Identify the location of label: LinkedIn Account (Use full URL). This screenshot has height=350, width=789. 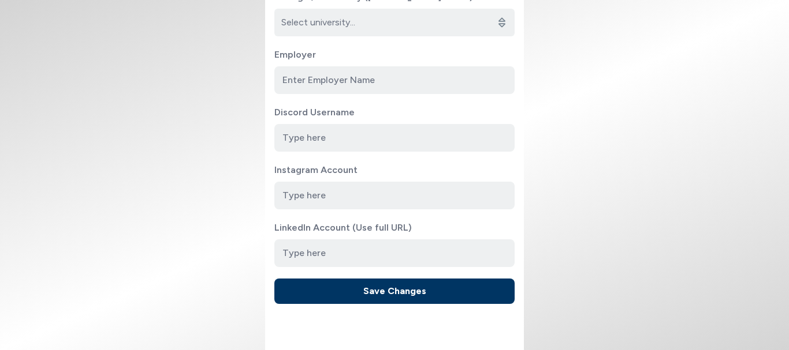
(394, 228).